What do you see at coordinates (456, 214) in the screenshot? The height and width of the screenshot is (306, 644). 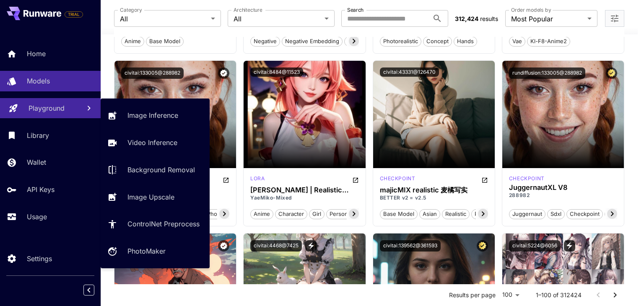 I see `span: realistic` at bounding box center [456, 214].